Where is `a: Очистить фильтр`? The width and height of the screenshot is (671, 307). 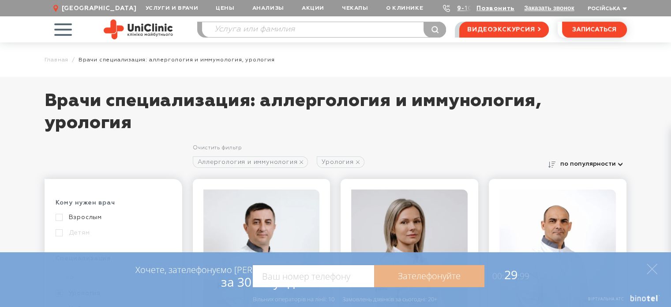
a: Очистить фильтр is located at coordinates (217, 148).